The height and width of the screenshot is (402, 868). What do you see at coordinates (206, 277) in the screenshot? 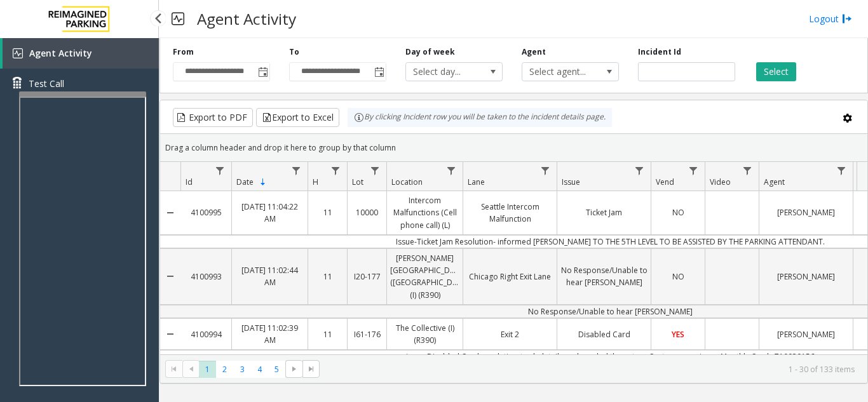
I see `a: 4100993` at bounding box center [206, 277].